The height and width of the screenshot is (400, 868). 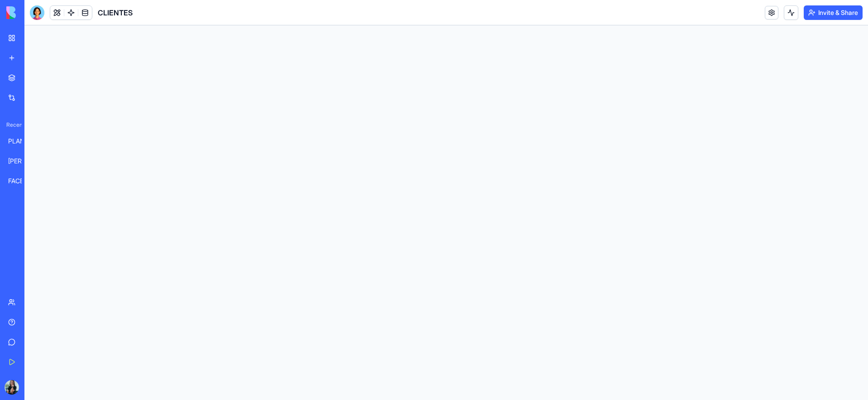 I want to click on a: PLANEACION DE CONTENIDO, so click(x=21, y=141).